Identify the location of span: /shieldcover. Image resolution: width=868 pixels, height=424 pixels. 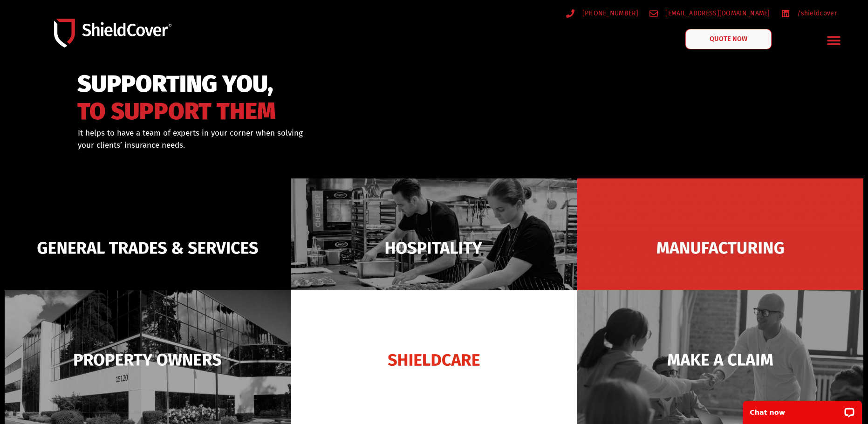
(815, 13).